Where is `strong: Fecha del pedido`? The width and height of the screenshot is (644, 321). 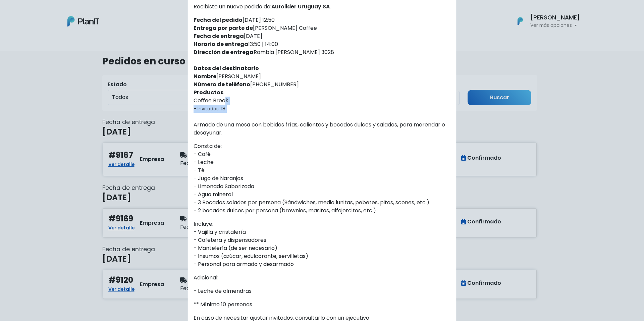 strong: Fecha del pedido is located at coordinates (218, 20).